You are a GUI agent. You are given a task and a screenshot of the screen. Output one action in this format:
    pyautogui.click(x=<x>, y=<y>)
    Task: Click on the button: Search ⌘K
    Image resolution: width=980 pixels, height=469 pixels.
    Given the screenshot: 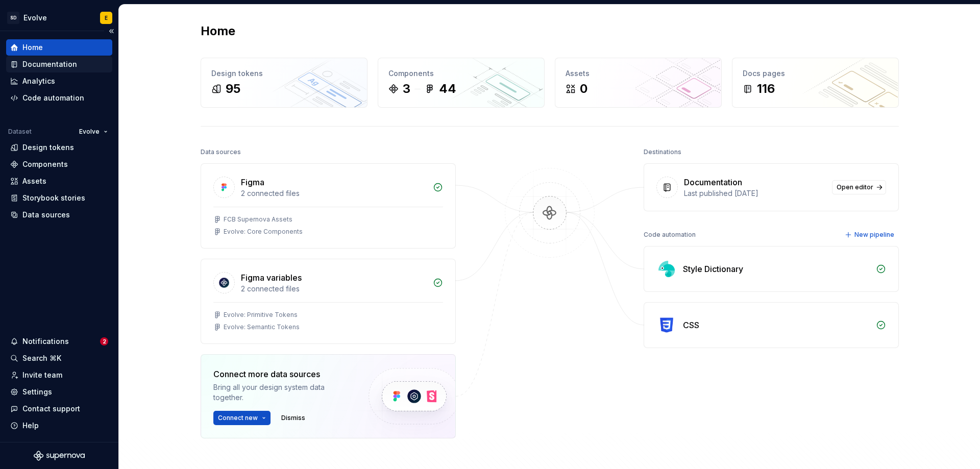 What is the action you would take?
    pyautogui.click(x=59, y=358)
    